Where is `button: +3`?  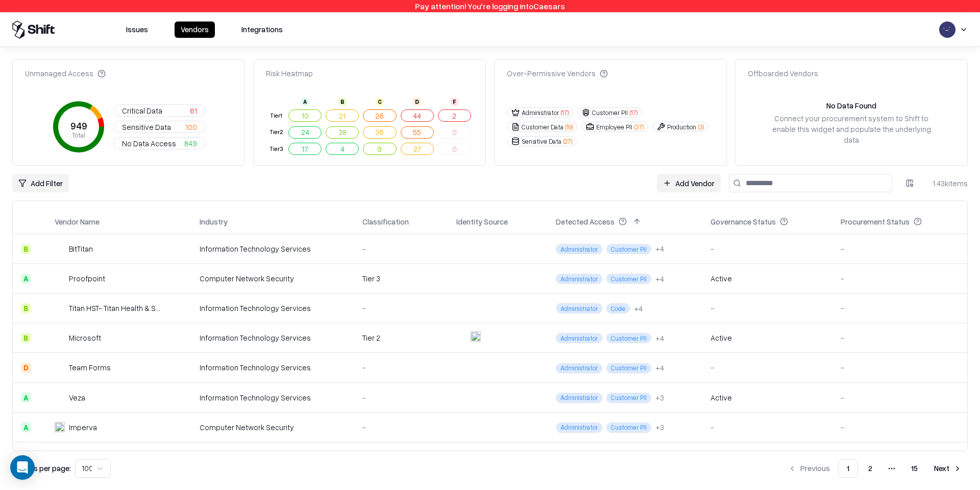 button: +3 is located at coordinates (660, 426).